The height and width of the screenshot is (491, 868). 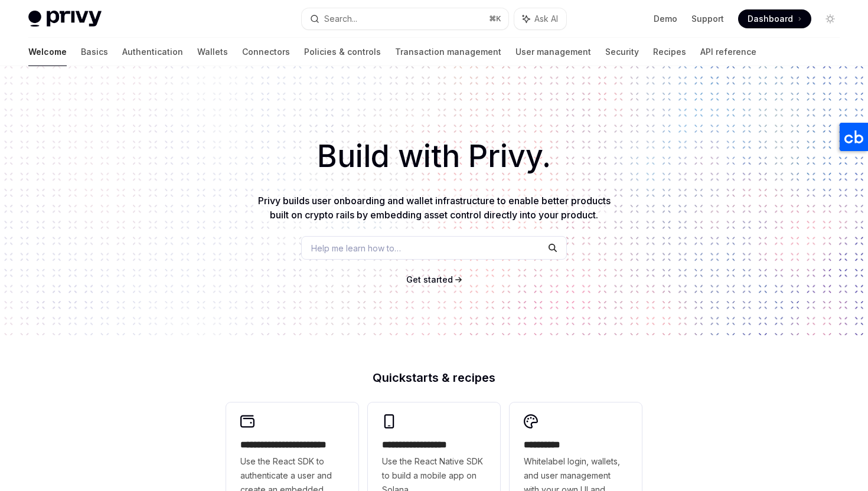 I want to click on span: Ask AI, so click(x=547, y=19).